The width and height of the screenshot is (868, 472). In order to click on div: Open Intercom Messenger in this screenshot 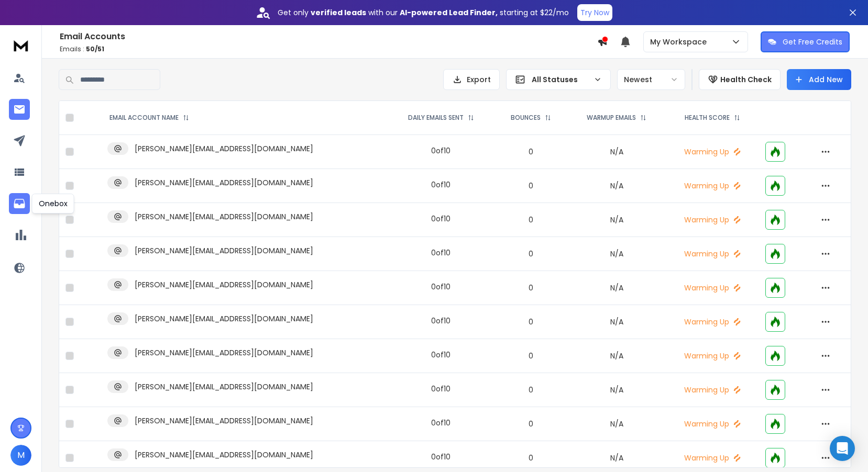, I will do `click(842, 448)`.